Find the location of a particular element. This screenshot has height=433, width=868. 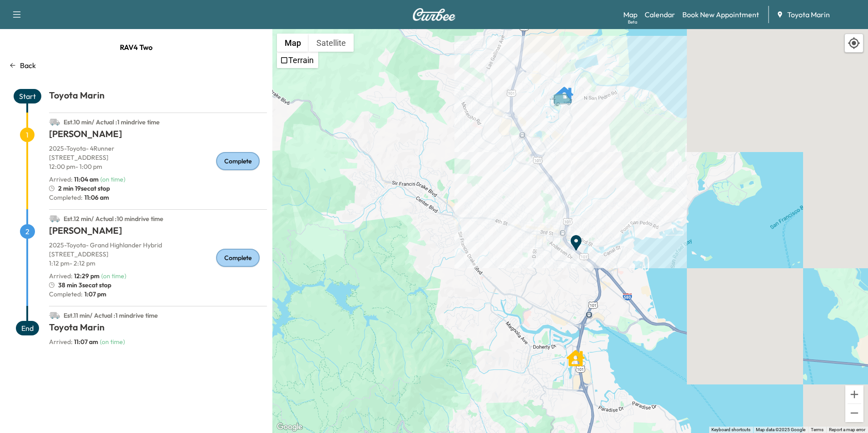

a: Open this area in Google Maps (opens a new window) is located at coordinates (289, 427).